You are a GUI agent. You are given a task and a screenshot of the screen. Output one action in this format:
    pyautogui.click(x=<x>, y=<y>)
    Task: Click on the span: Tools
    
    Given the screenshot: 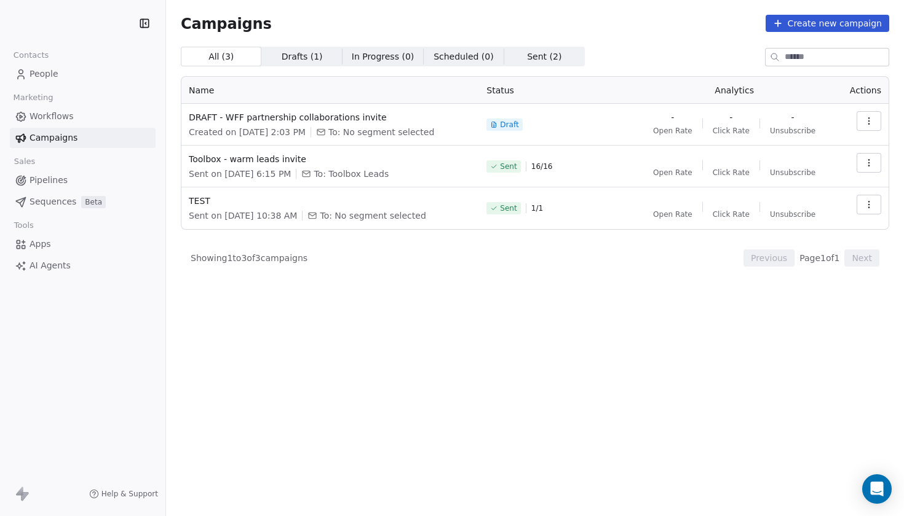 What is the action you would take?
    pyautogui.click(x=23, y=226)
    